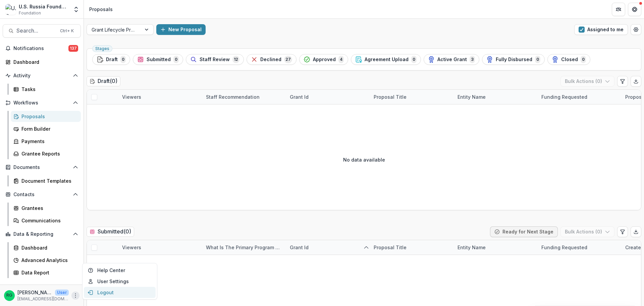 The image size is (644, 306). What do you see at coordinates (325, 59) in the screenshot?
I see `span: Approved` at bounding box center [325, 59].